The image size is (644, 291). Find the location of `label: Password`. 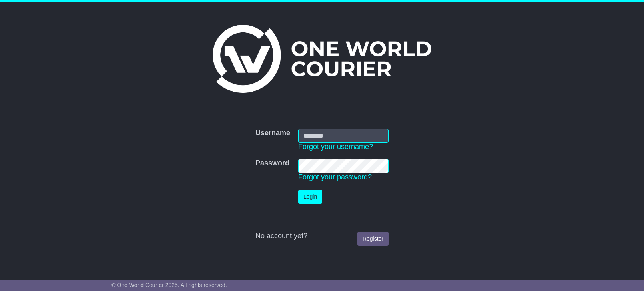

label: Password is located at coordinates (272, 163).